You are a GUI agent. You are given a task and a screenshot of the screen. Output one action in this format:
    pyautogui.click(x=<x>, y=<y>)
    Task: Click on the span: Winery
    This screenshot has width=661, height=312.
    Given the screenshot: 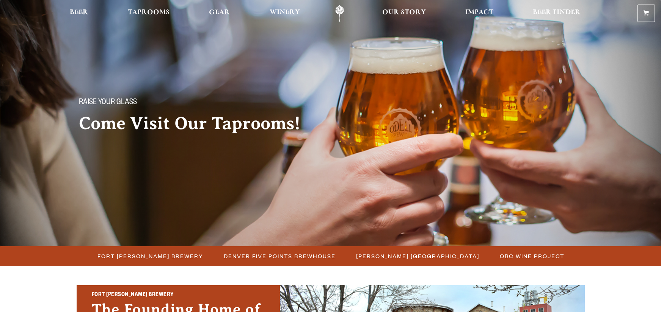 What is the action you would take?
    pyautogui.click(x=285, y=13)
    